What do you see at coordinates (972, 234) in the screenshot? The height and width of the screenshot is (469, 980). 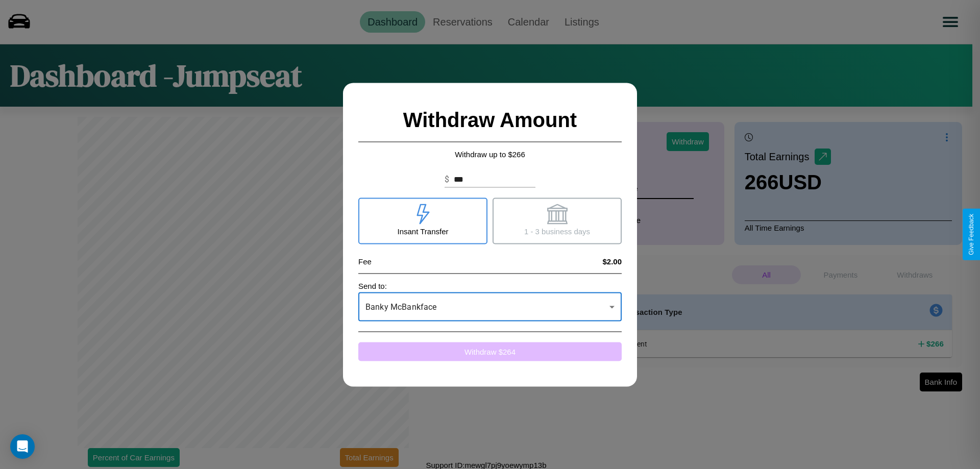 I see `div: Give Feedback` at bounding box center [972, 234].